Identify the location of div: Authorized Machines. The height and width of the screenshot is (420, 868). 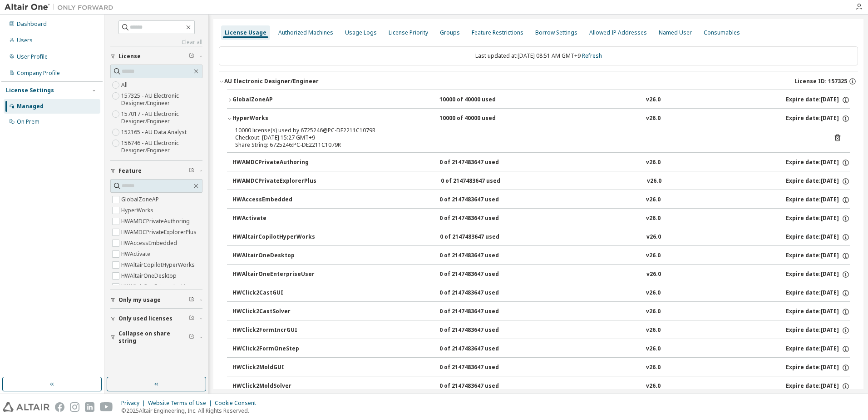
(306, 33).